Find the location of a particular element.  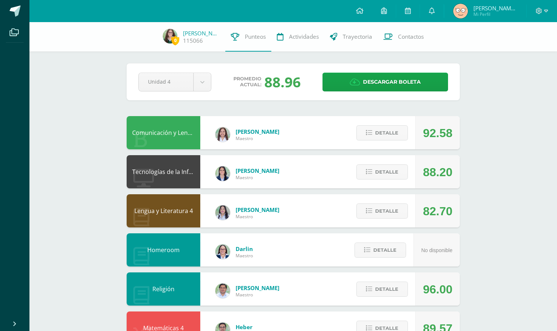

span: Heber is located at coordinates (244, 327).